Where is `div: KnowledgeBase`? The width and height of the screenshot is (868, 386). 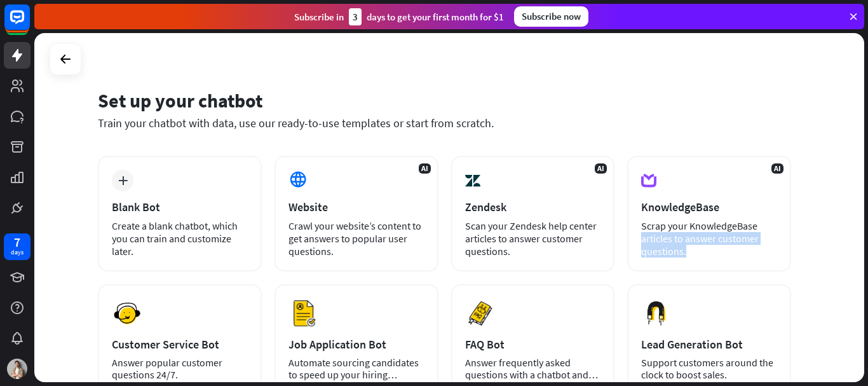
div: KnowledgeBase is located at coordinates (709, 207).